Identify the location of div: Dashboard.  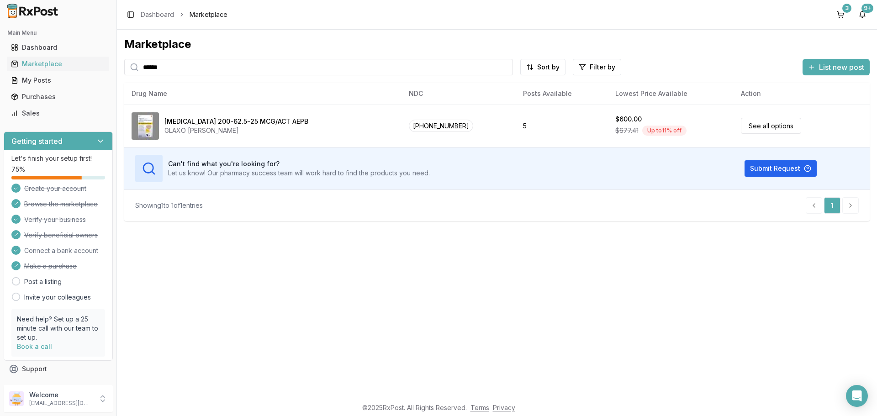
(58, 48).